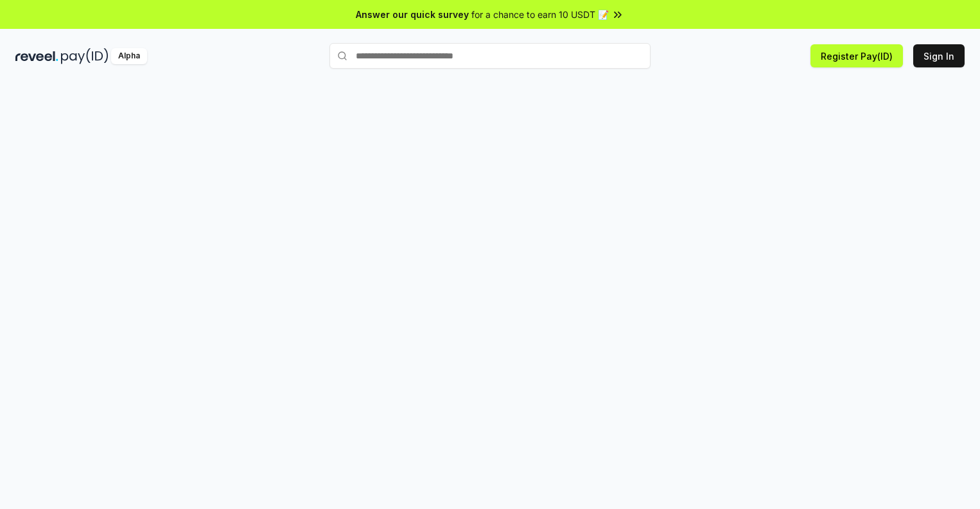  Describe the element at coordinates (129, 56) in the screenshot. I see `div: Alpha` at that location.